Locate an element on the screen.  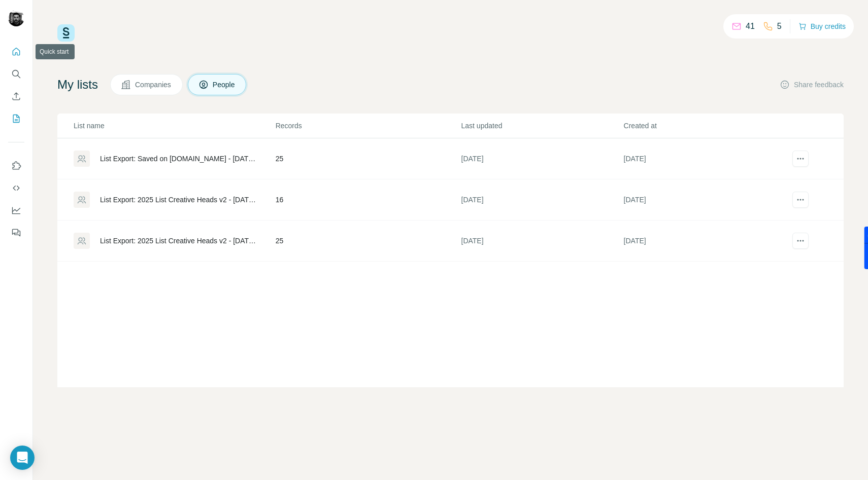
button: Enrich CSV is located at coordinates (16, 97).